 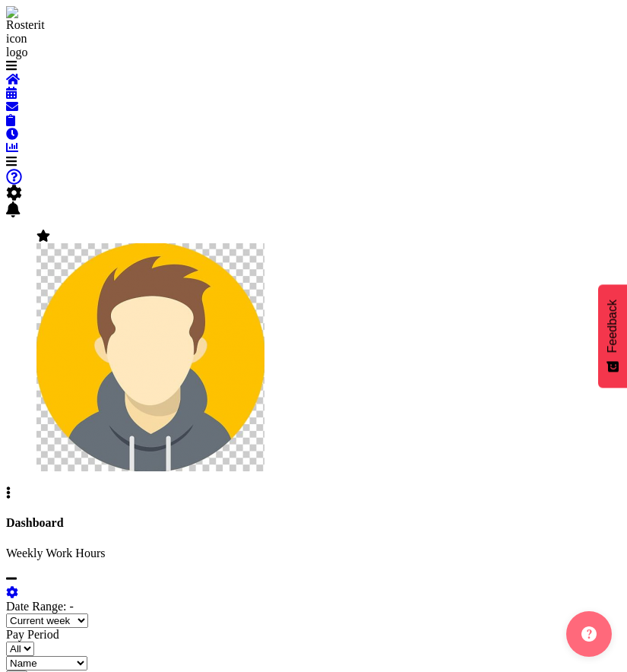 I want to click on label: Date Range: -, so click(x=39, y=606).